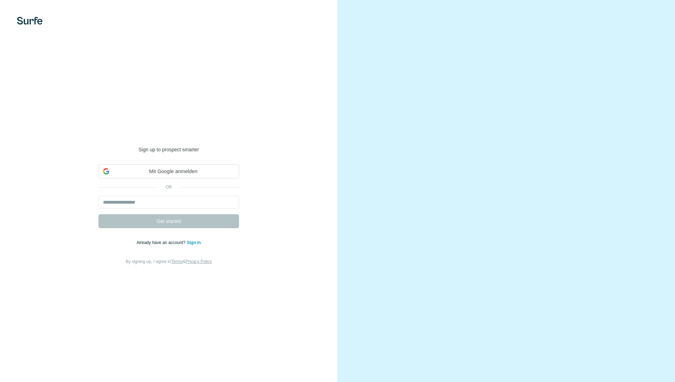  What do you see at coordinates (169, 171) in the screenshot?
I see `div: Mit Google anmelden` at bounding box center [169, 171].